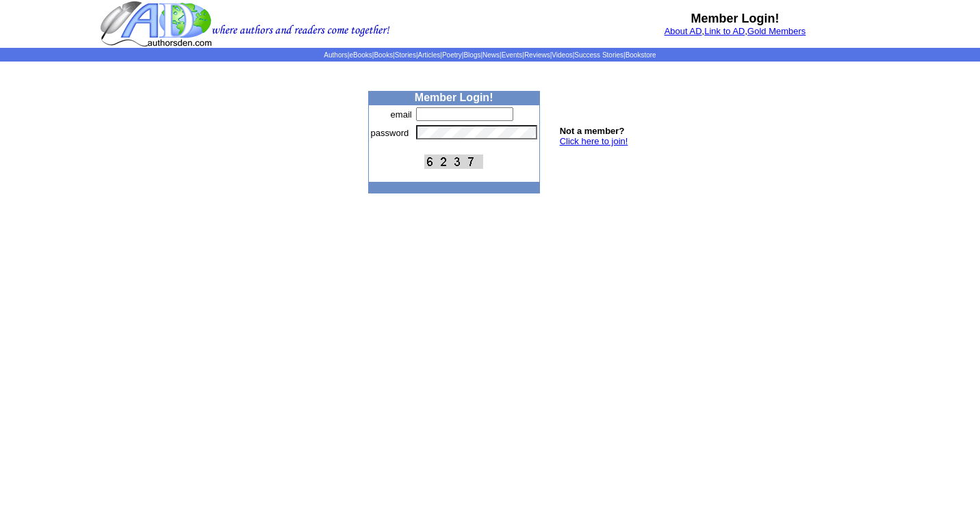 Image resolution: width=980 pixels, height=525 pixels. Describe the element at coordinates (592, 131) in the screenshot. I see `b: Not a member?` at that location.